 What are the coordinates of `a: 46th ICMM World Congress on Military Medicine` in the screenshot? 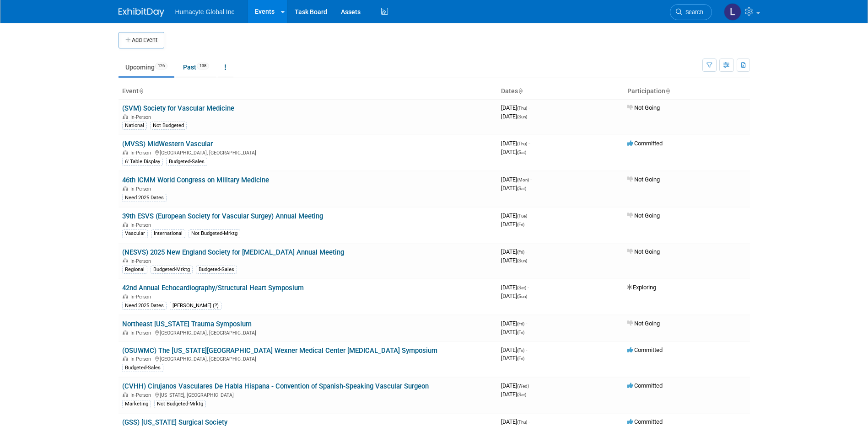 It's located at (196, 180).